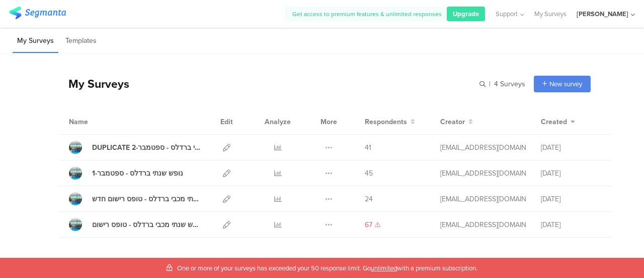 This screenshot has height=278, width=644. What do you see at coordinates (327, 267) in the screenshot?
I see `span: One or more of your surveys has exceeded your 50 response limit. Go with a premium subscription.` at bounding box center [327, 267].